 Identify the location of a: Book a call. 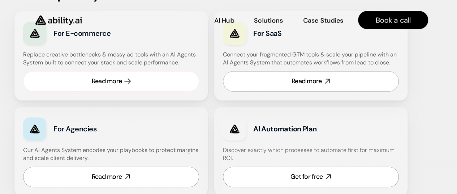
(393, 20).